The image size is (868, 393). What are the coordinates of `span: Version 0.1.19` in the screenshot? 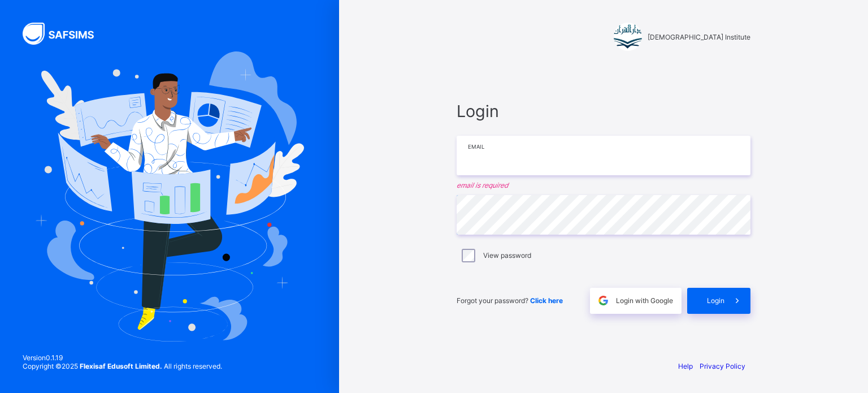 It's located at (122, 357).